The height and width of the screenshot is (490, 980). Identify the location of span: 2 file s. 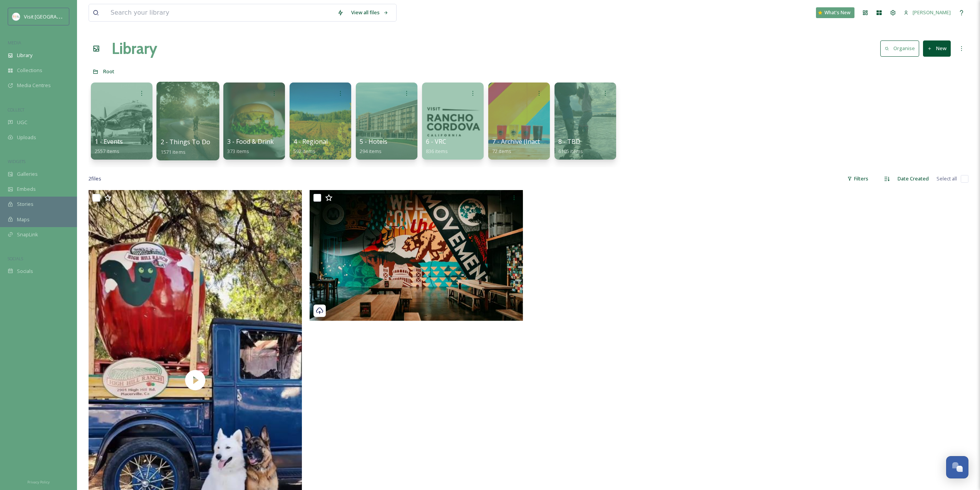
(95, 179).